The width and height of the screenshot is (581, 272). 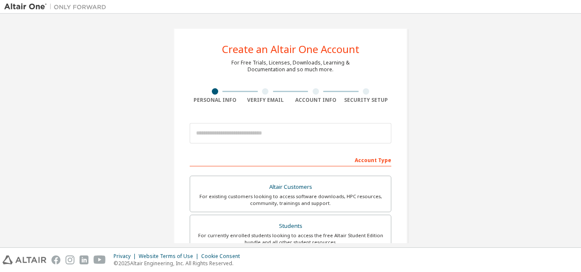 I want to click on div: Altair Customers, so click(x=290, y=187).